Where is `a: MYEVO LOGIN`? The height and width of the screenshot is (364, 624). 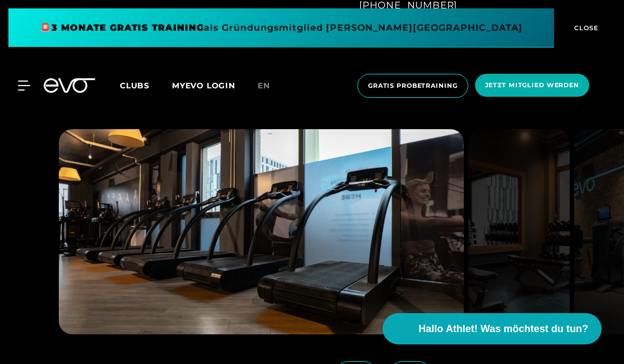 a: MYEVO LOGIN is located at coordinates (203, 86).